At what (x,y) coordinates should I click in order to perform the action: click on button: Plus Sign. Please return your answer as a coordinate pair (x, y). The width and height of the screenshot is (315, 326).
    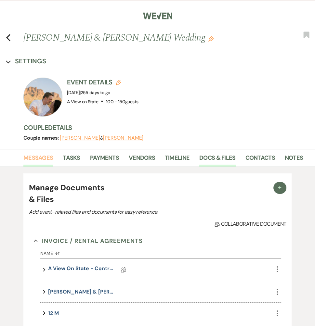
    Looking at the image, I should click on (280, 188).